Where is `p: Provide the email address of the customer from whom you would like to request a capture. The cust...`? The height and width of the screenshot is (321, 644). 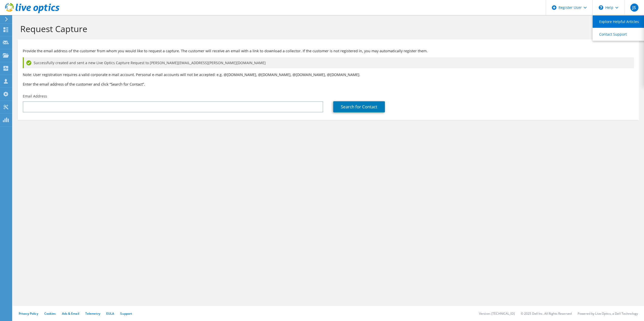
p: Provide the email address of the customer from whom you would like to request a capture. The cust... is located at coordinates (328, 51).